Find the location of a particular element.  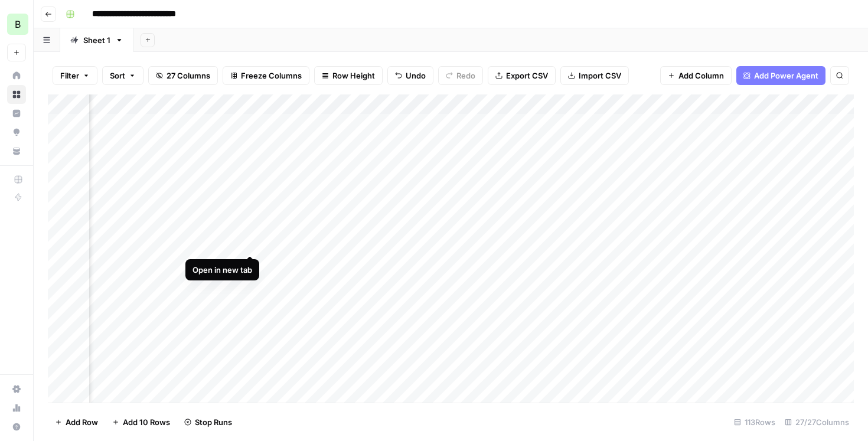

button: Sort is located at coordinates (123, 76).